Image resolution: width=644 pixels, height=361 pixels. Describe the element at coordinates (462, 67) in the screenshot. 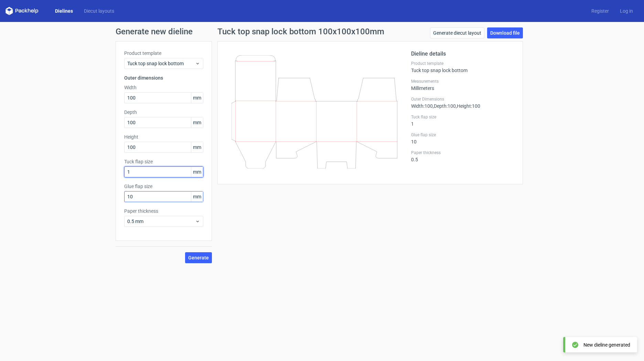

I see `div: Tuck top snap lock bottom` at that location.